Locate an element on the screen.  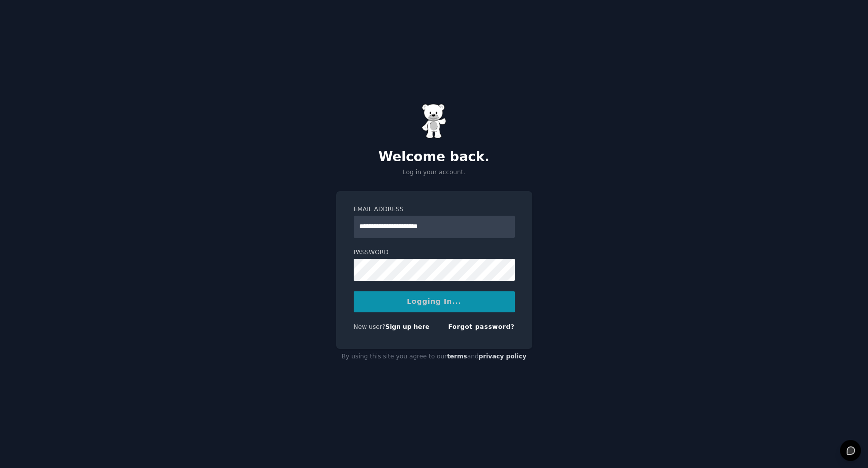
img: Gummy Bear is located at coordinates (435, 121).